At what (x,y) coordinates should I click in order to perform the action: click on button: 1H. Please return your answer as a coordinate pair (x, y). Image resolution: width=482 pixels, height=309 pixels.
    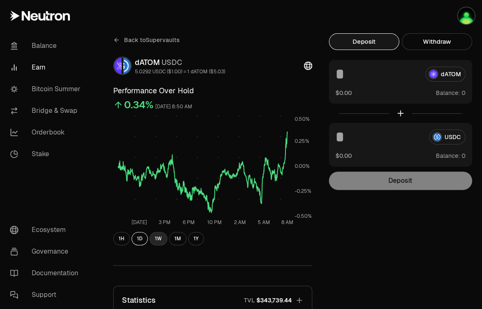
    Looking at the image, I should click on (121, 238).